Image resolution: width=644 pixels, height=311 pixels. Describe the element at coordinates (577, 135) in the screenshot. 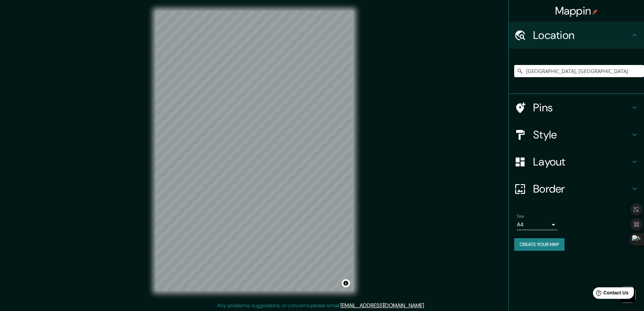

I see `div: Style` at that location.